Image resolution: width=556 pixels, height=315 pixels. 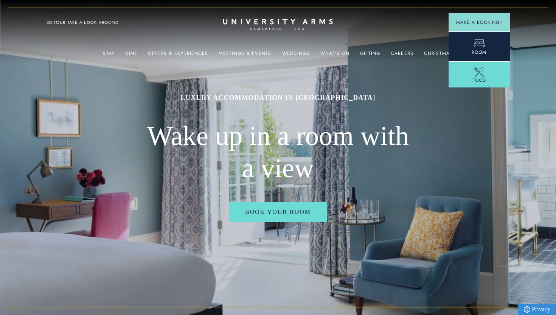 What do you see at coordinates (278, 152) in the screenshot?
I see `h2: Wake up in a room with a view` at bounding box center [278, 152].